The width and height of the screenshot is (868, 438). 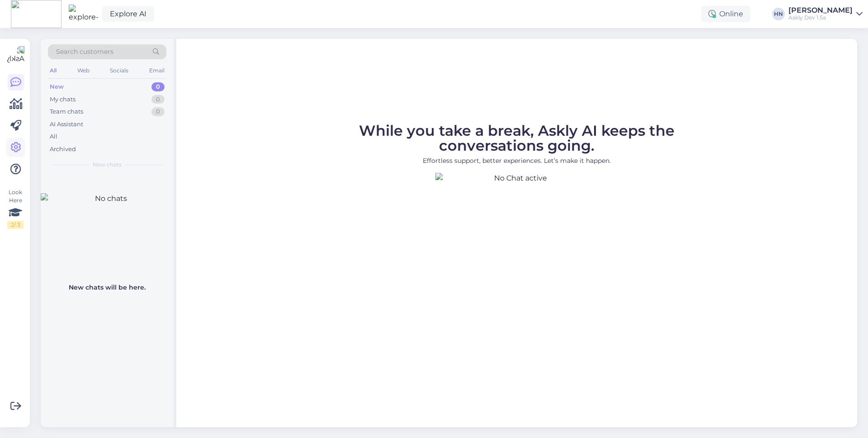 I want to click on div: My chats, so click(x=63, y=100).